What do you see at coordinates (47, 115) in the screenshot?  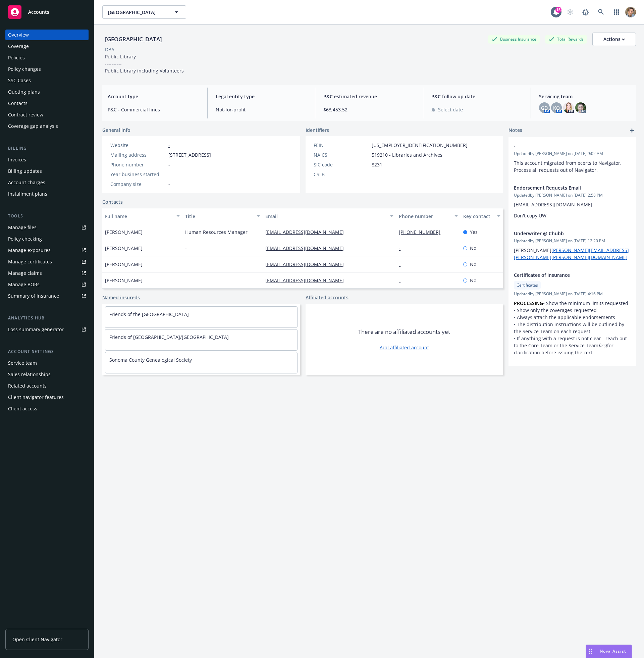 I see `a: Contract review` at bounding box center [47, 115].